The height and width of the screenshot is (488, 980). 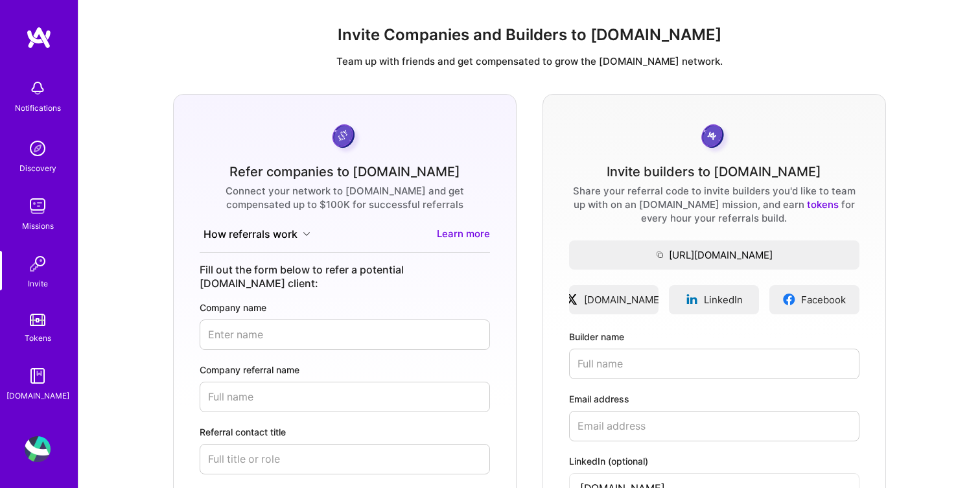 What do you see at coordinates (723, 299) in the screenshot?
I see `span: LinkedIn` at bounding box center [723, 299].